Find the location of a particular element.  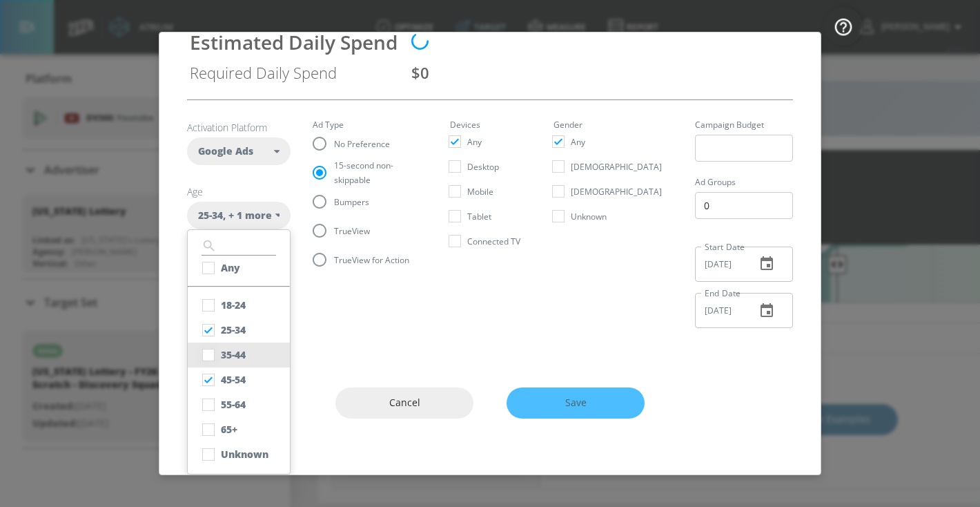

button: 65+ is located at coordinates (239, 430).